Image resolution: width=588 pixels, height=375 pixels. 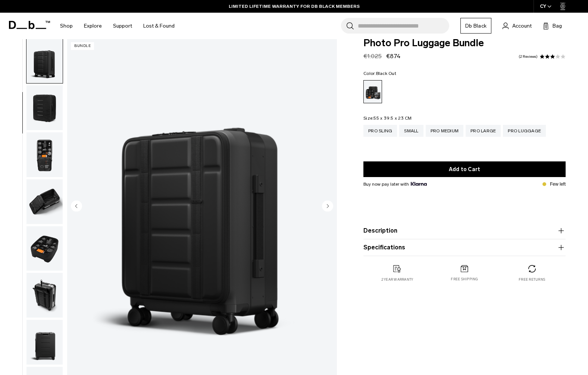 What do you see at coordinates (373, 92) in the screenshot?
I see `a: Black Out` at bounding box center [373, 92].